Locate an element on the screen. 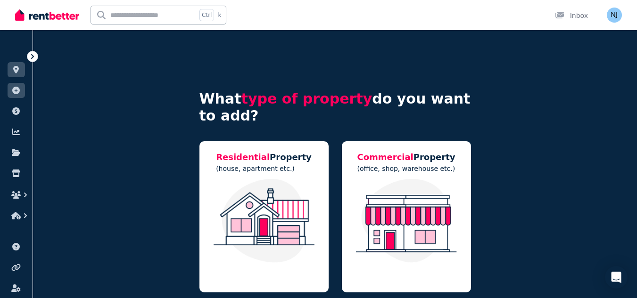 This screenshot has height=298, width=637. img: Commercial Property is located at coordinates (406, 221).